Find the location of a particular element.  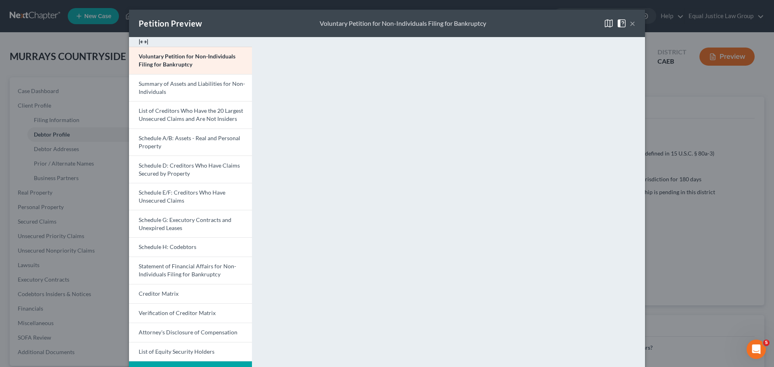

img: expand-e0f6d898513216a626fdd78e52531dac95497ffd26381d4c15ee2fc46db09dca.svg is located at coordinates (143, 42).